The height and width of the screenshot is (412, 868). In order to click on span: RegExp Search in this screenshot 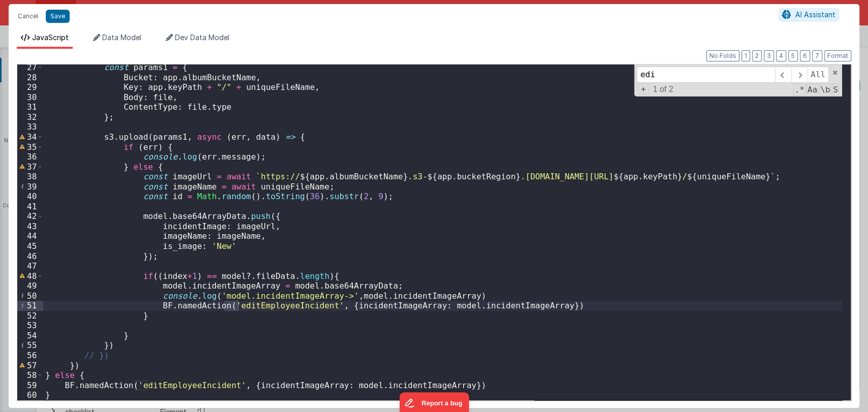, I will do `click(799, 89)`.